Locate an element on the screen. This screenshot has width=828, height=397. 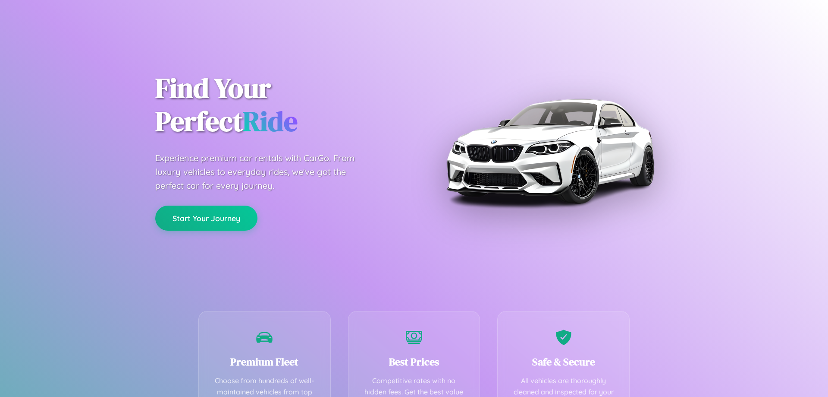
p: Experience premium car rentals with CarGo. From luxury vehicles to everyday rides, we've got the ... is located at coordinates (263, 172).